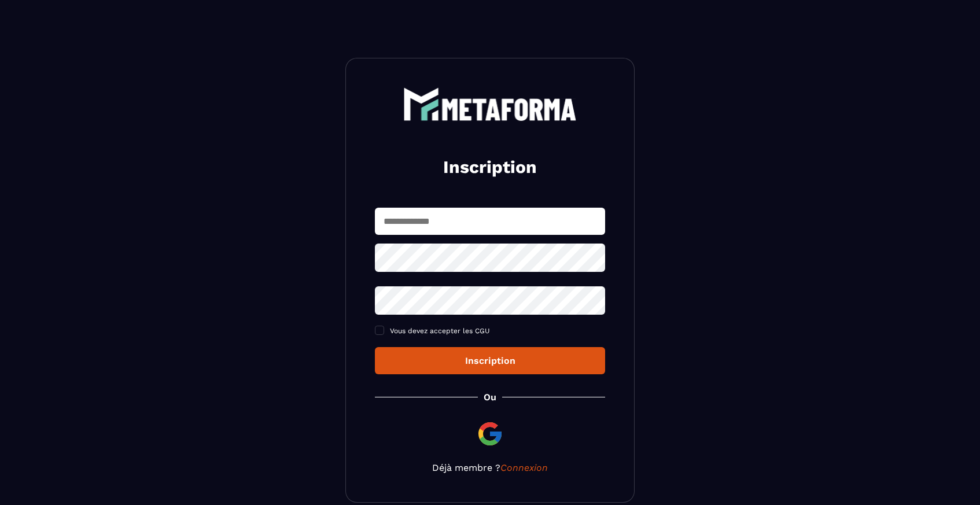 This screenshot has height=505, width=980. I want to click on p: Déjà membre ?, so click(490, 467).